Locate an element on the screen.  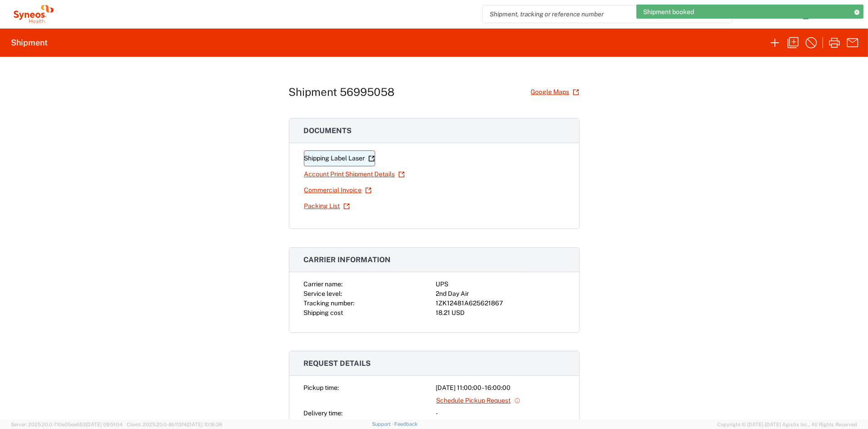
div: UPS is located at coordinates (500, 284).